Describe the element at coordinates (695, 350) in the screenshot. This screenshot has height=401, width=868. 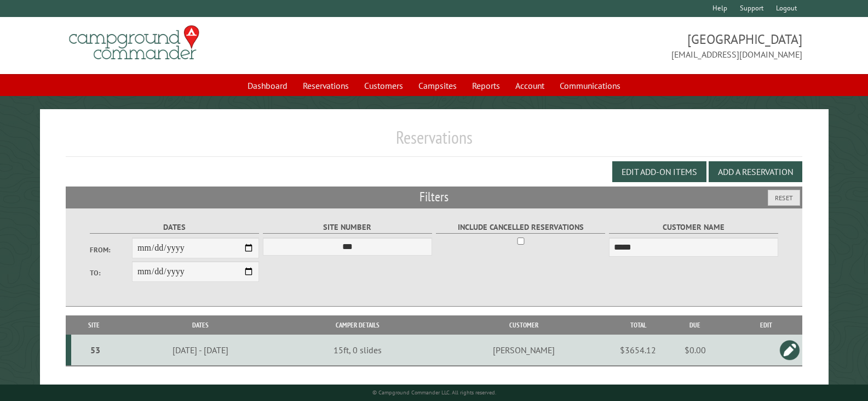
I see `td: $0.00` at that location.